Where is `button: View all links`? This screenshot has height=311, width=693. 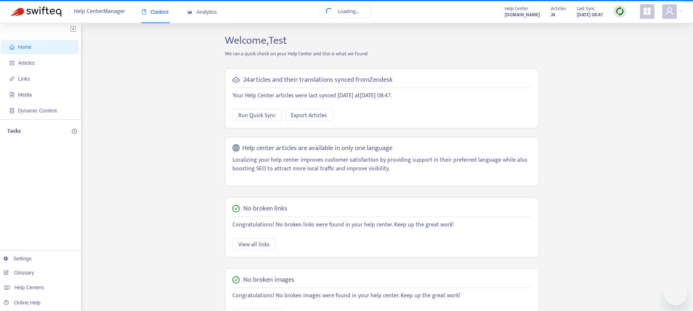
button: View all links is located at coordinates (254, 244).